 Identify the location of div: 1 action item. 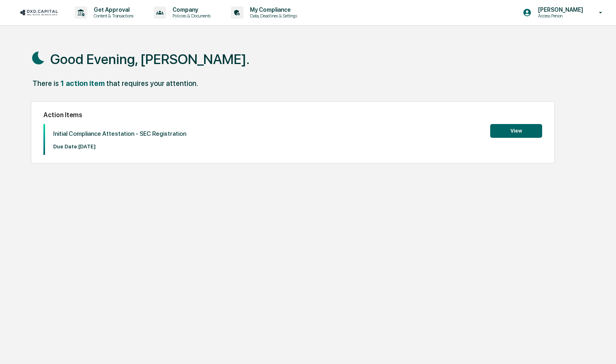
(82, 83).